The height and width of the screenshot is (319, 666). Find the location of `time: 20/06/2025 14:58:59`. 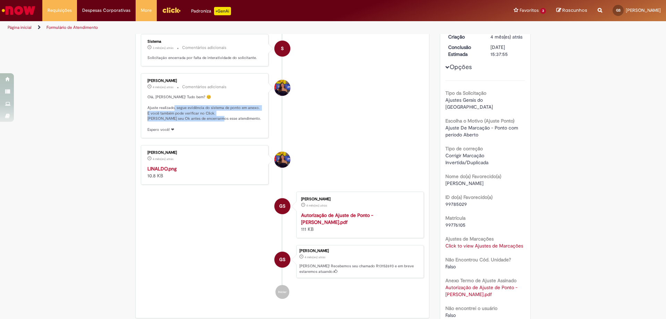

time: 20/06/2025 14:58:59 is located at coordinates (163, 48).